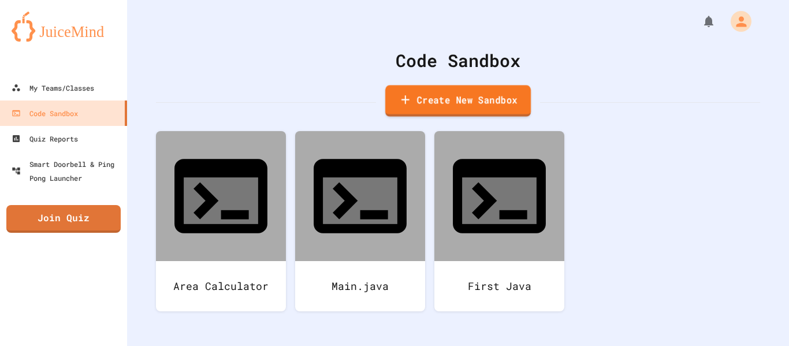 The image size is (789, 346). Describe the element at coordinates (499, 221) in the screenshot. I see `a: First Java` at that location.